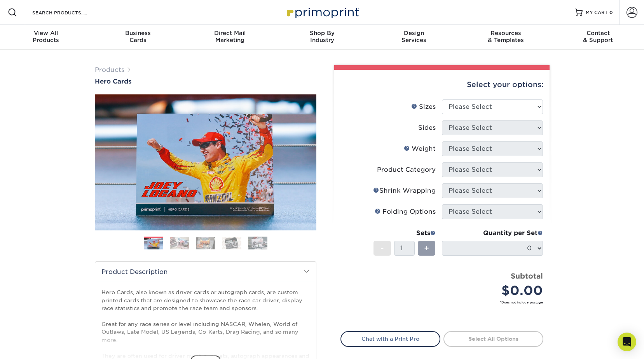 The width and height of the screenshot is (644, 359). Describe the element at coordinates (322, 37) in the screenshot. I see `a: Shop ByIndustry` at that location.